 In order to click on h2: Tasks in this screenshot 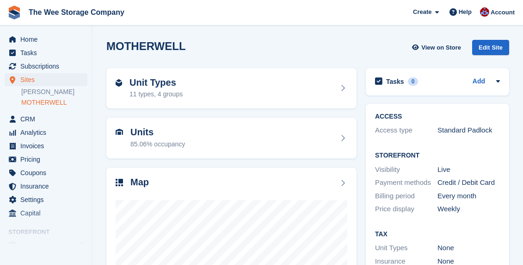, I will do `click(395, 81)`.